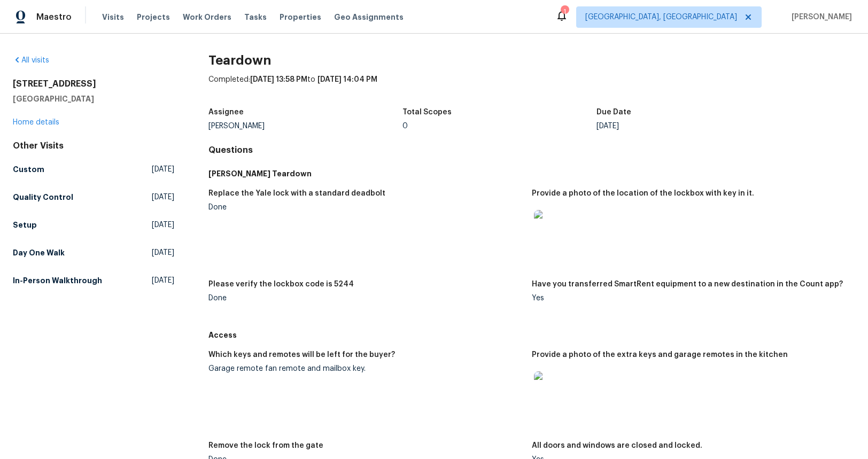  What do you see at coordinates (281, 284) in the screenshot?
I see `h5: Please verify the lockbox code is 5244` at bounding box center [281, 284].